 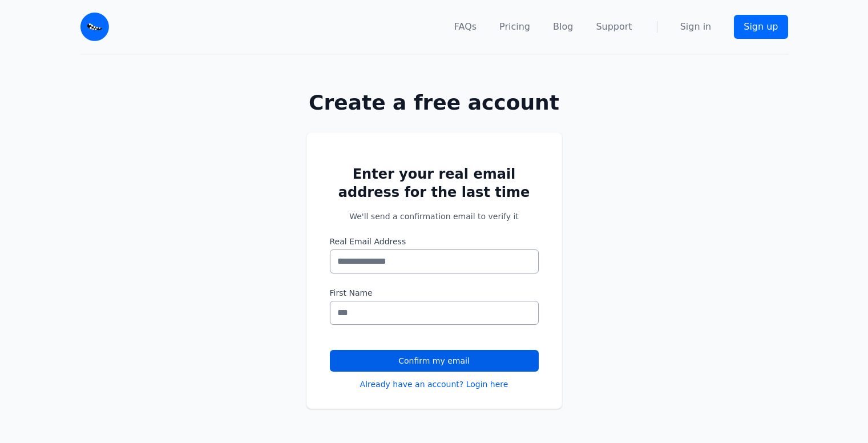 I want to click on img: Email Monster, so click(x=95, y=27).